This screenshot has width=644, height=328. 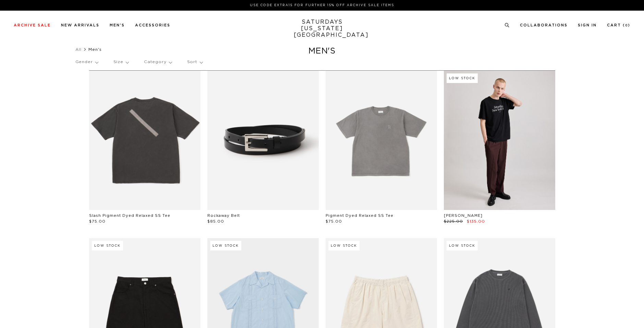 I want to click on a: Rockaway Belt, so click(x=224, y=216).